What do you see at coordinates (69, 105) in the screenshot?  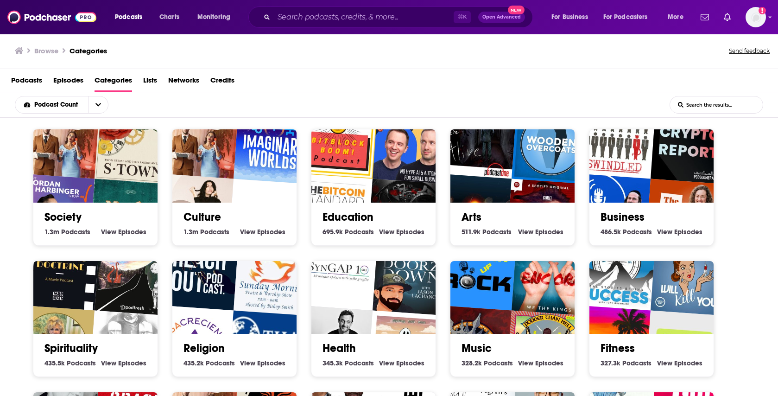 I see `h2: Choose List sort` at bounding box center [69, 105].